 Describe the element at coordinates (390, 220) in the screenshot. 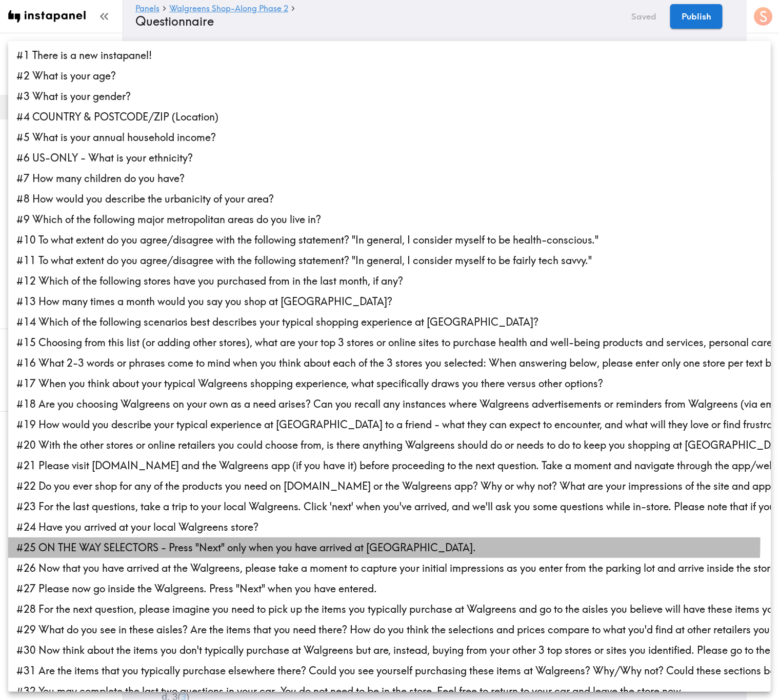

I see `li: #9 Which of the following major metropolitan areas do you live in?` at that location.